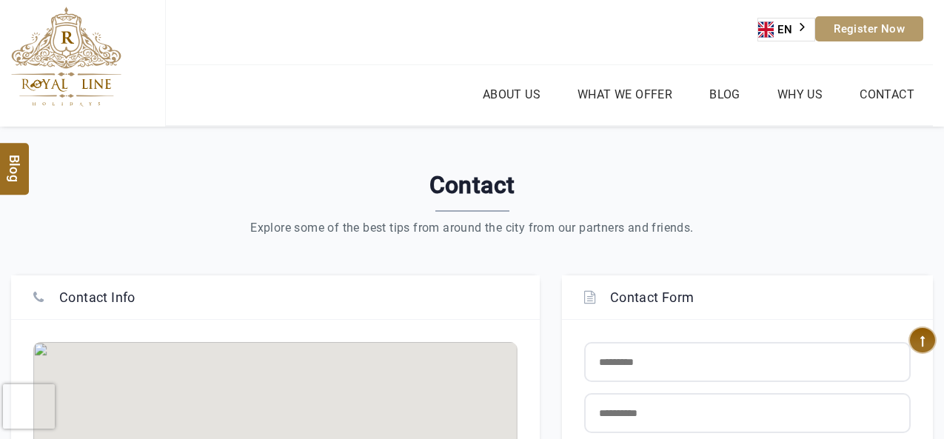 The width and height of the screenshot is (944, 439). Describe the element at coordinates (725, 94) in the screenshot. I see `a: Blog` at that location.